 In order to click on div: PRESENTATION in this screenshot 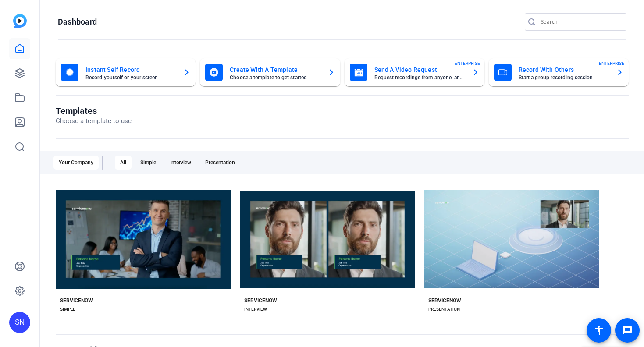, I will do `click(444, 309)`.